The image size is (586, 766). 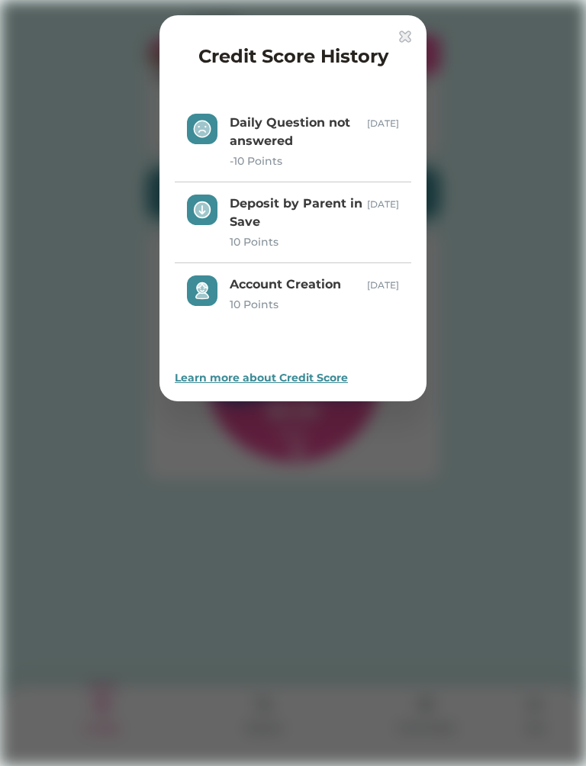 I want to click on div: Account Creation, so click(x=298, y=285).